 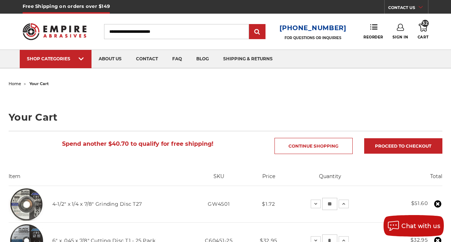 What do you see at coordinates (55, 32) in the screenshot?
I see `img: Empire Abrasives` at bounding box center [55, 32].